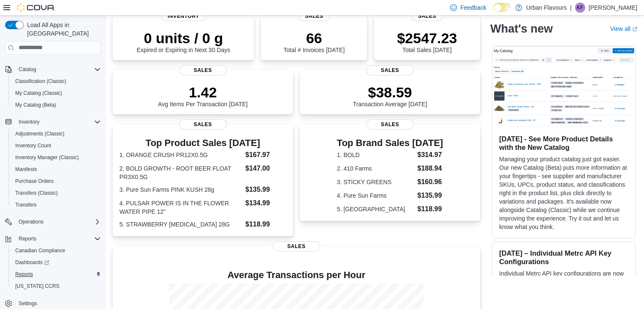 Image resolution: width=644 pixels, height=309 pixels. I want to click on dt: 2. BOLD GROWTH - ROOT BEER FLOAT PR3X0.5G, so click(180, 172).